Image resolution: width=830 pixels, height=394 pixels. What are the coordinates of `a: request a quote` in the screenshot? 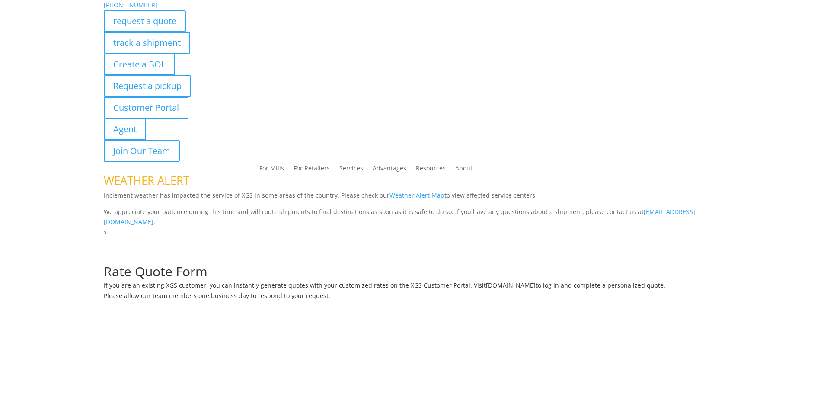 It's located at (145, 21).